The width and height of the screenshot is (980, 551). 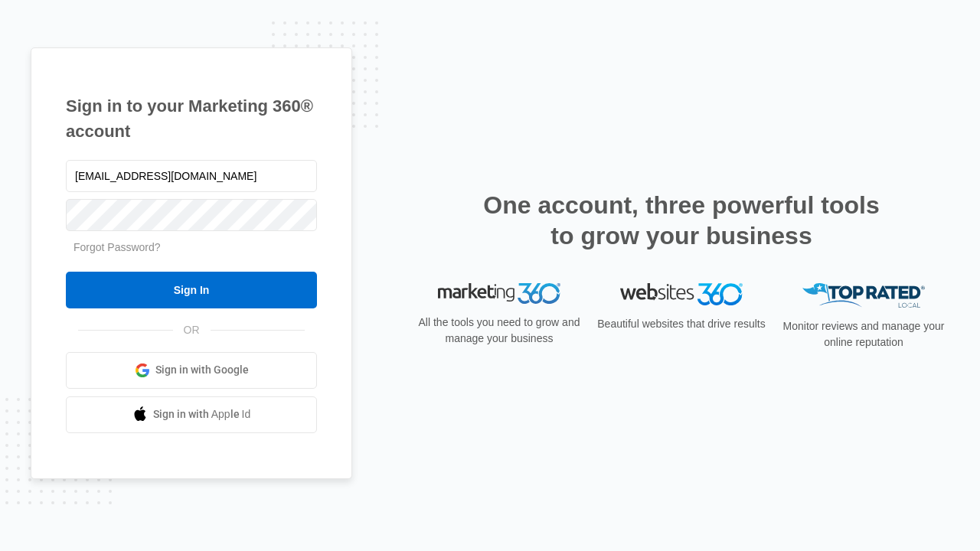 I want to click on a: Sign in with Google, so click(x=191, y=370).